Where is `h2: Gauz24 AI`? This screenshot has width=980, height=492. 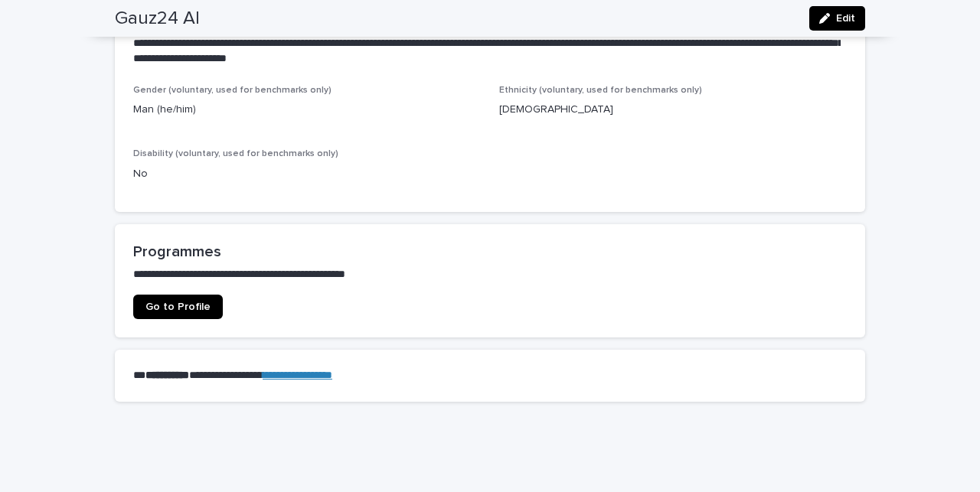
h2: Gauz24 AI is located at coordinates (156, 19).